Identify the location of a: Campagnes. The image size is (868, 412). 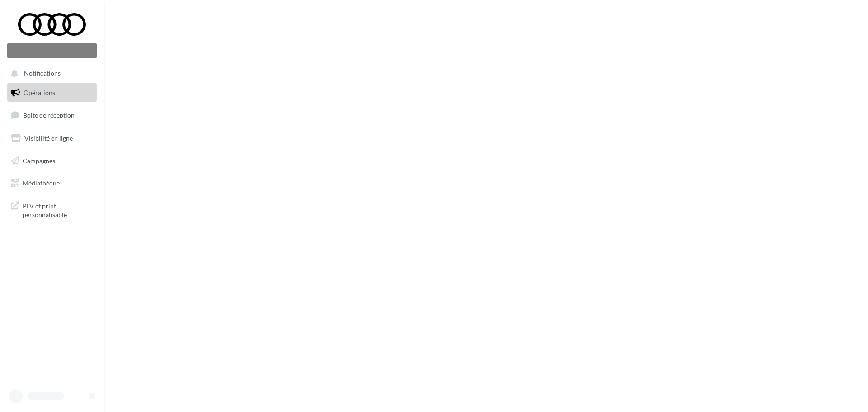
(52, 161).